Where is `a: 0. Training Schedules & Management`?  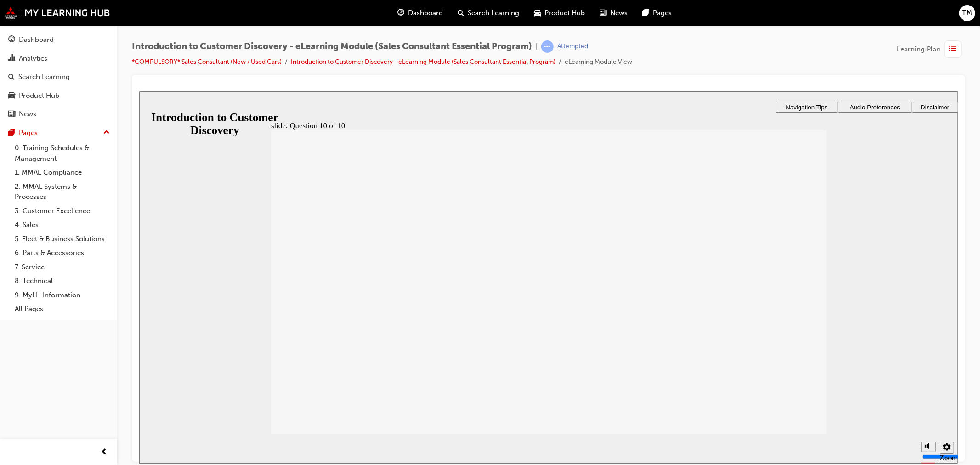 a: 0. Training Schedules & Management is located at coordinates (62, 153).